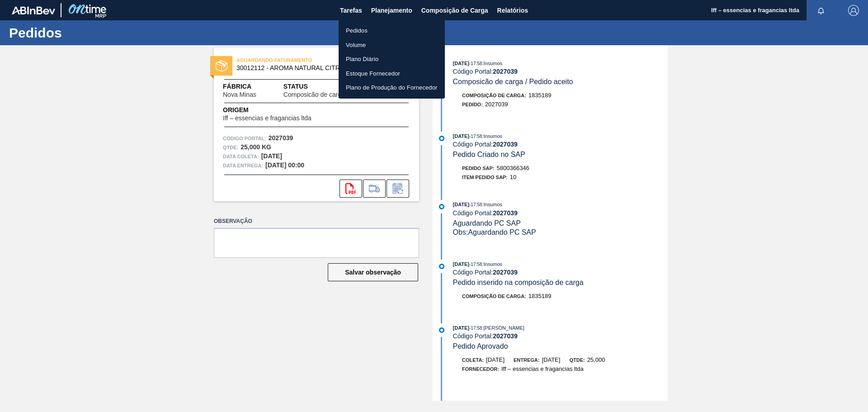 Image resolution: width=868 pixels, height=412 pixels. I want to click on li: Estoque Fornecedor, so click(391, 74).